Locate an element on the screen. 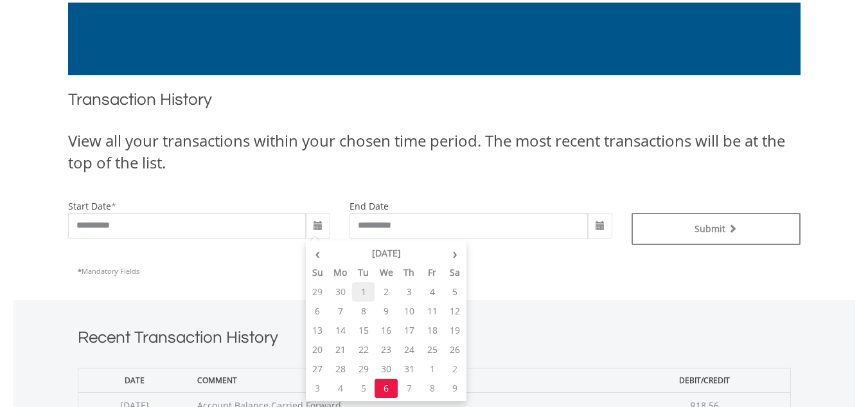 This screenshot has height=407, width=868. th: Tu is located at coordinates (364, 272).